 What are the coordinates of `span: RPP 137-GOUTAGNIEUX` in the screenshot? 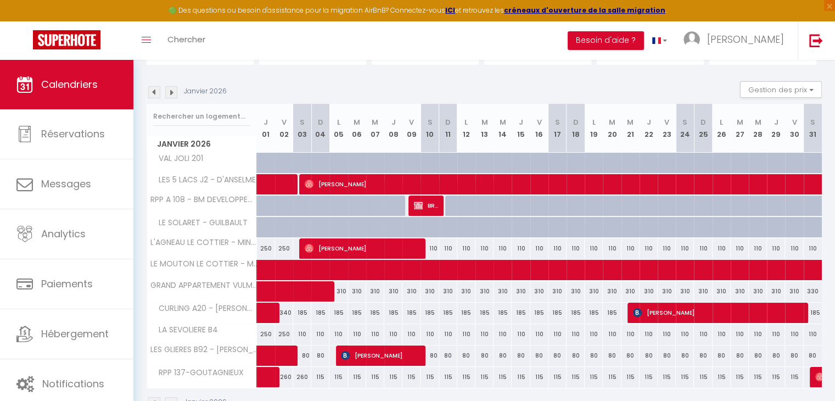 It's located at (198, 373).